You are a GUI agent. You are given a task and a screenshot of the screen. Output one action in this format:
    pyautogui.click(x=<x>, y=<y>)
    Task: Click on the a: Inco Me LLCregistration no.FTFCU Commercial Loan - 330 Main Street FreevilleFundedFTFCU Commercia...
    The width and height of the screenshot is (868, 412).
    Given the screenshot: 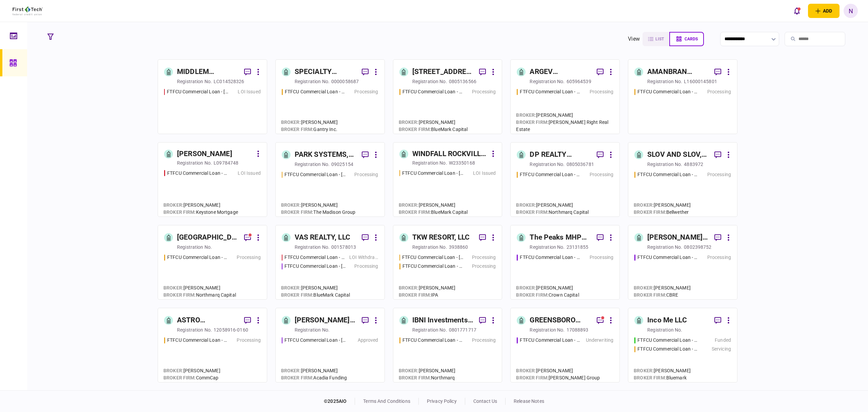 What is the action you would take?
    pyautogui.click(x=683, y=345)
    